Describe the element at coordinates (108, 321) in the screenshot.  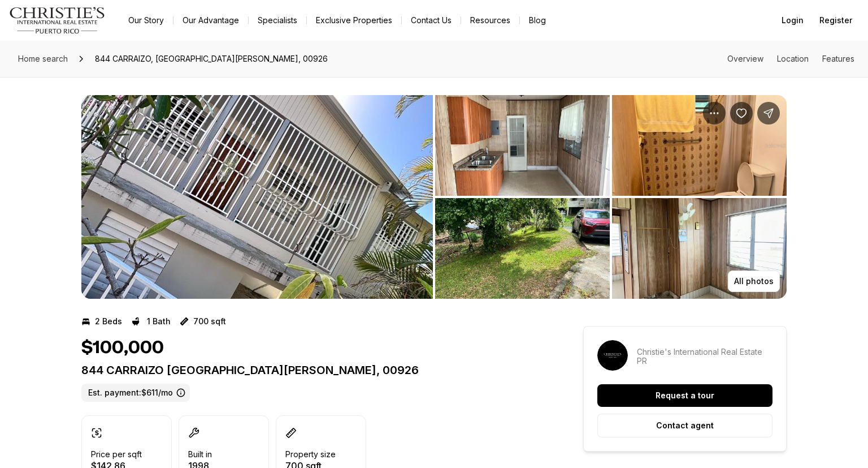
I see `p: 2 Beds` at that location.